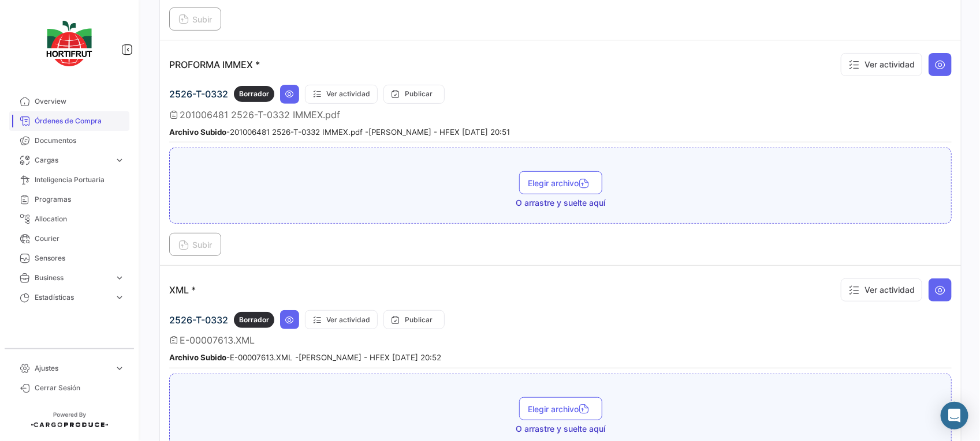 This screenshot has height=441, width=980. What do you see at coordinates (79, 239) in the screenshot?
I see `span: Courier` at bounding box center [79, 239].